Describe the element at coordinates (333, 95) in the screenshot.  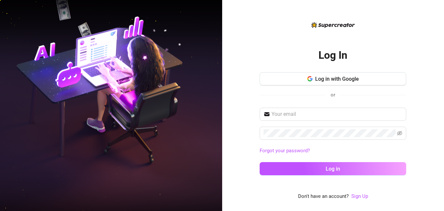
I see `span: or` at that location.